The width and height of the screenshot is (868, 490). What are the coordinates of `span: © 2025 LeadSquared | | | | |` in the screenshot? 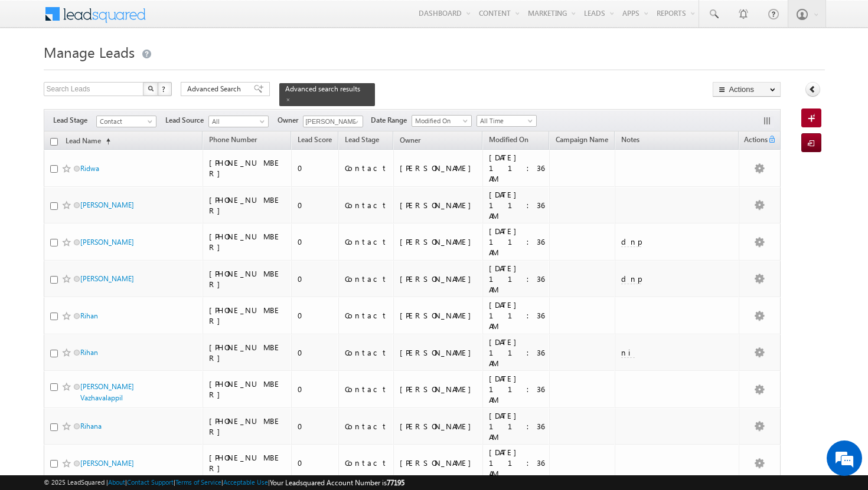 It's located at (223, 483).